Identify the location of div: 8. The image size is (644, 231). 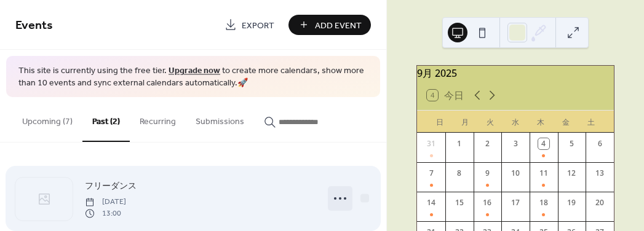
(459, 174).